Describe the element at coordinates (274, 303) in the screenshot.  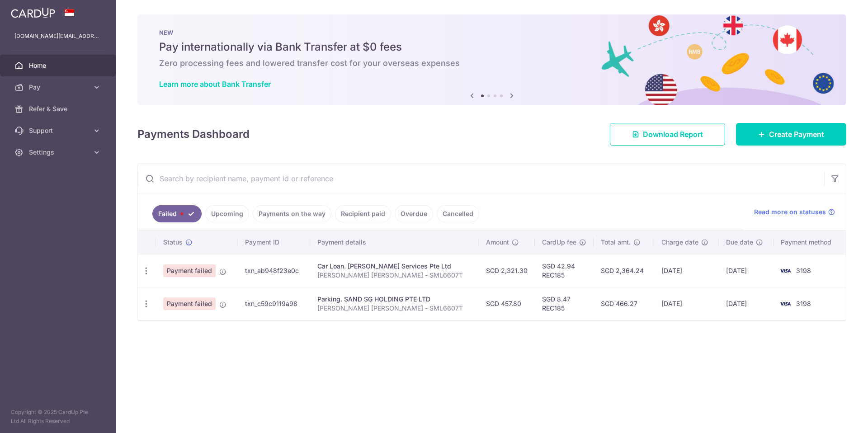
I see `td: txn_c59c9119a98` at that location.